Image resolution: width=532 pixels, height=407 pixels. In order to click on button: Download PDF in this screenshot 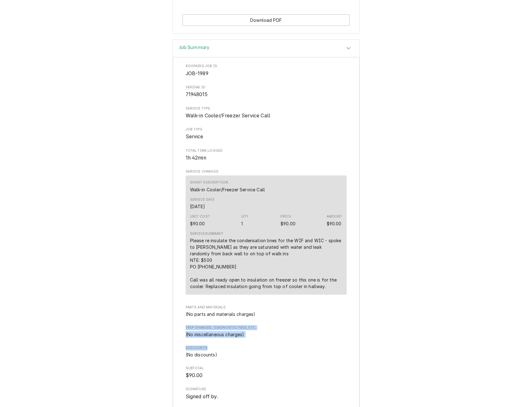, I will do `click(266, 20)`.